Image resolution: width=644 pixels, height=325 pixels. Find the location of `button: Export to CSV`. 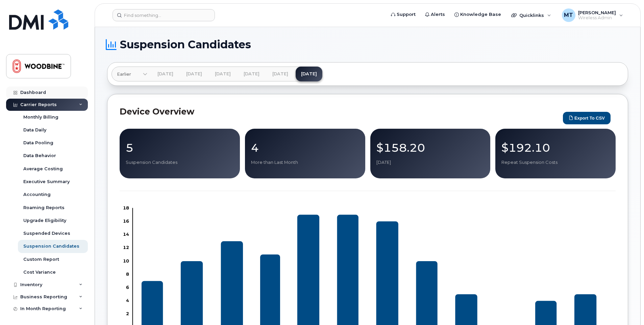

button: Export to CSV is located at coordinates (587, 118).